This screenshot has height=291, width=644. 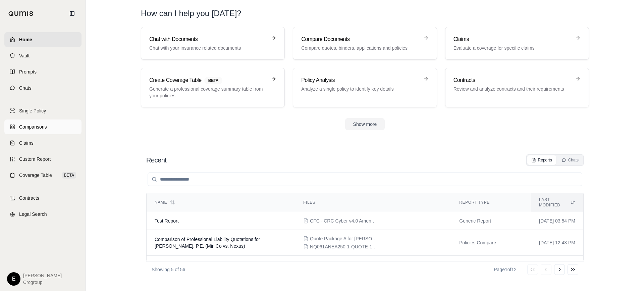 What do you see at coordinates (24, 56) in the screenshot?
I see `span: Vault` at bounding box center [24, 56].